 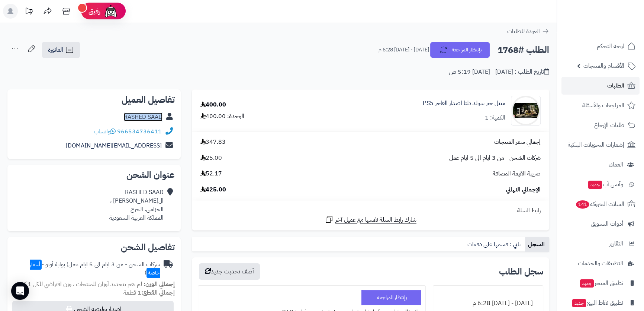 What do you see at coordinates (20, 291) in the screenshot?
I see `div: Open Intercom Messenger` at bounding box center [20, 291].